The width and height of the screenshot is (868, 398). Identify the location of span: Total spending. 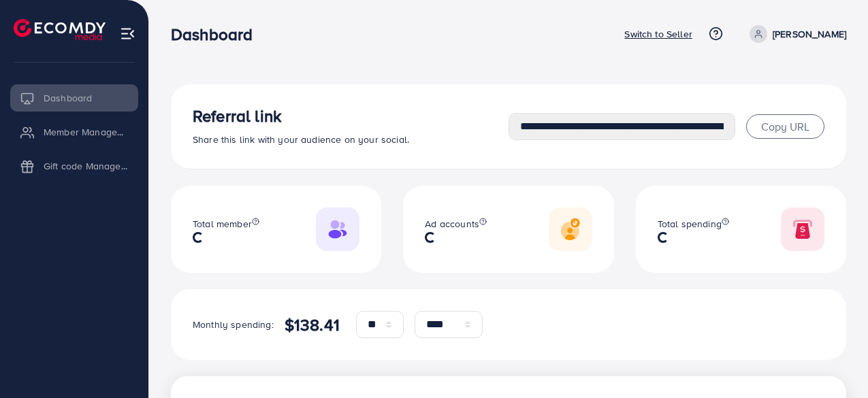
(690, 224).